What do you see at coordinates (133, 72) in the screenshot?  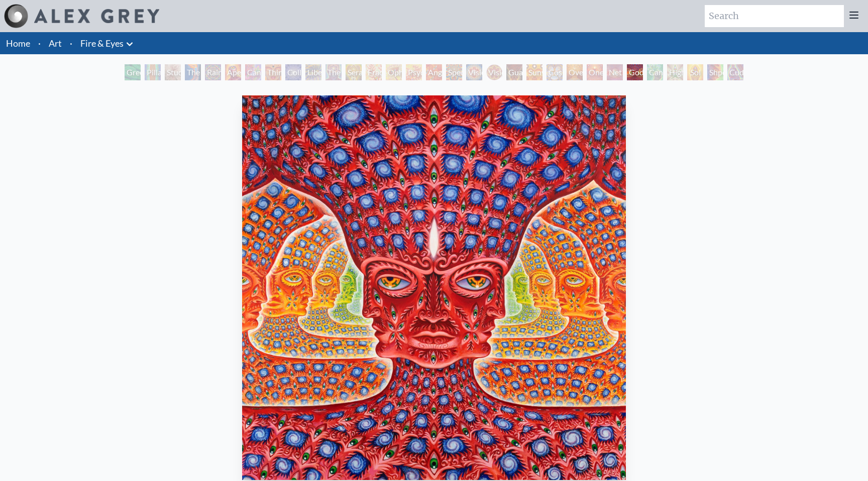 I see `div: Green Hand` at bounding box center [133, 72].